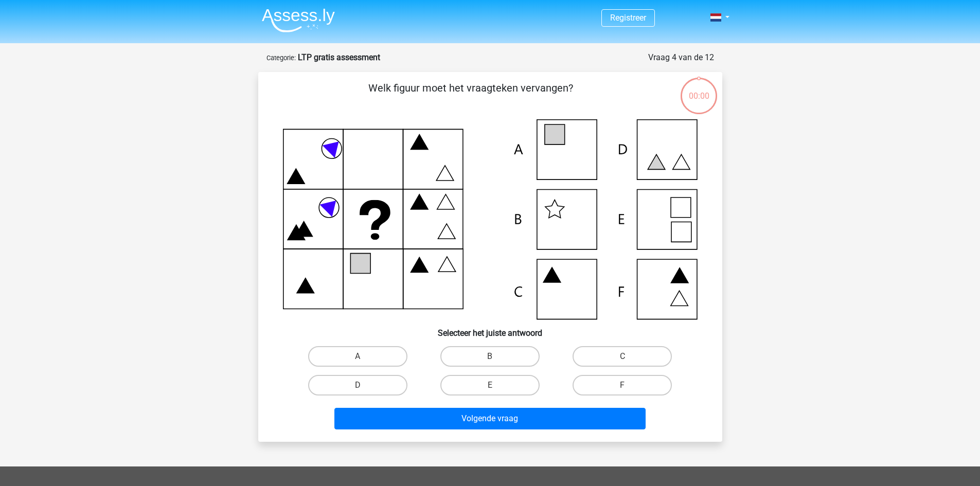  Describe the element at coordinates (357, 357) in the screenshot. I see `label: A` at that location.